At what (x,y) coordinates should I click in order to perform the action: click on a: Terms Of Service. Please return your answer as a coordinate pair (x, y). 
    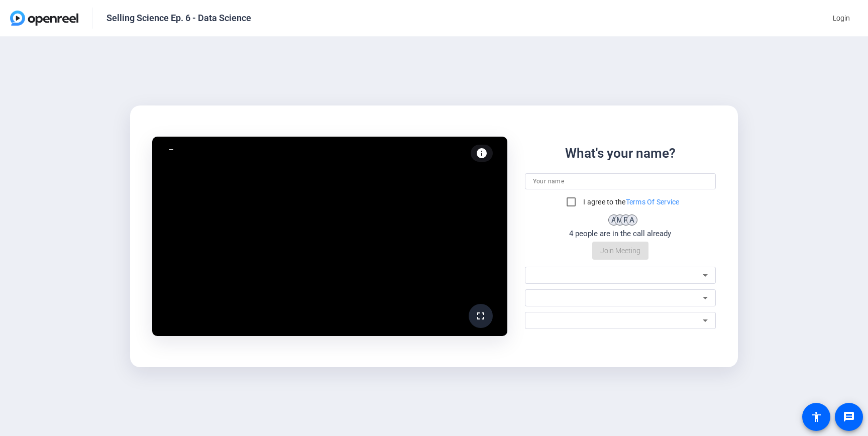
    Looking at the image, I should click on (653, 202).